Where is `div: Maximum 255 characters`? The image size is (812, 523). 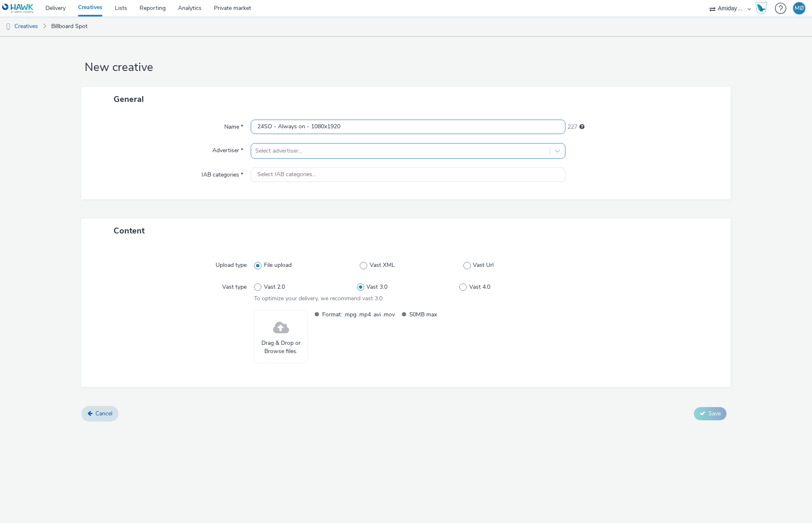
div: Maximum 255 characters is located at coordinates (582, 127).